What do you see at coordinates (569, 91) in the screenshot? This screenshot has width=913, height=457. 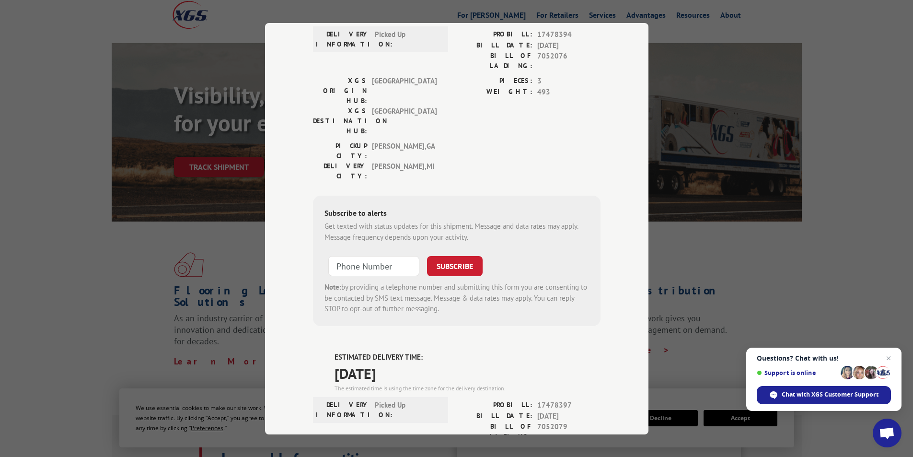 I see `span: 493` at bounding box center [569, 91].